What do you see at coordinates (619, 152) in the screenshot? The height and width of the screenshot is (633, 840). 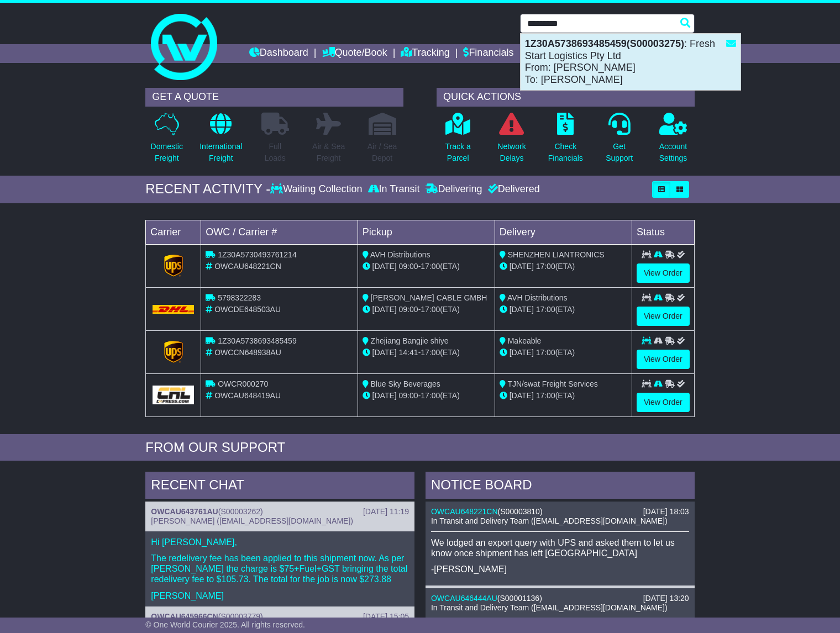 I see `p: Get Support` at bounding box center [619, 152].